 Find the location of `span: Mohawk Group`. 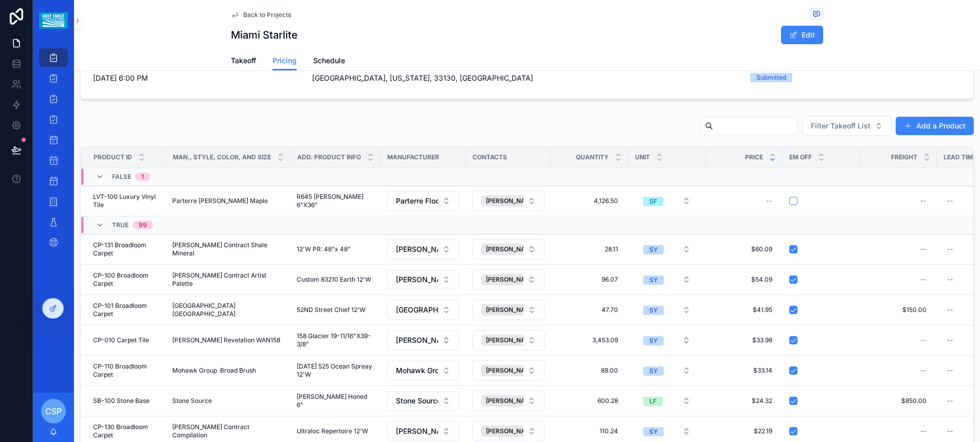

span: Mohawk Group is located at coordinates (417, 370).